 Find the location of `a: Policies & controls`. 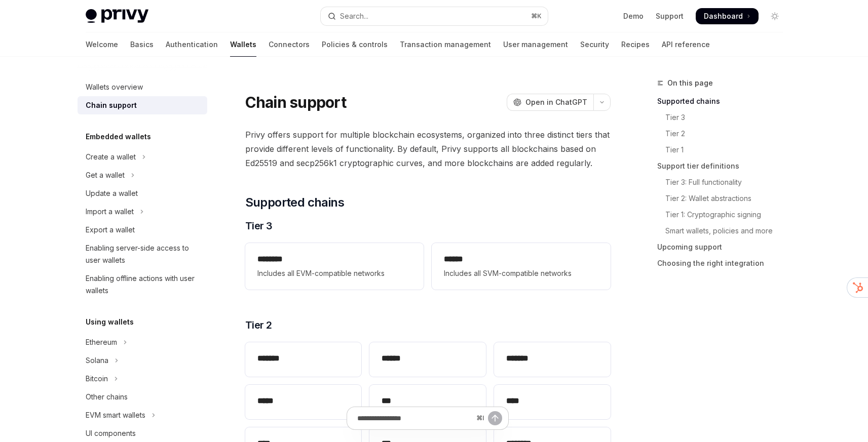

a: Policies & controls is located at coordinates (355, 44).